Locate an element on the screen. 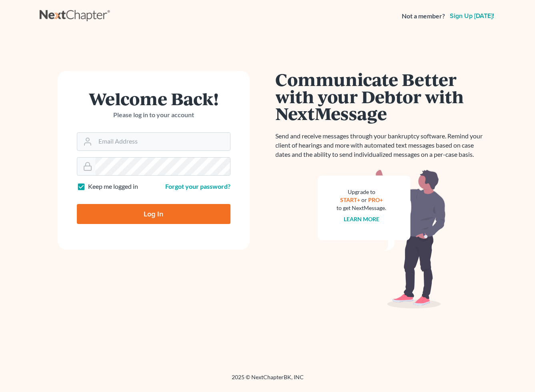  input: Email Address is located at coordinates (162, 142).